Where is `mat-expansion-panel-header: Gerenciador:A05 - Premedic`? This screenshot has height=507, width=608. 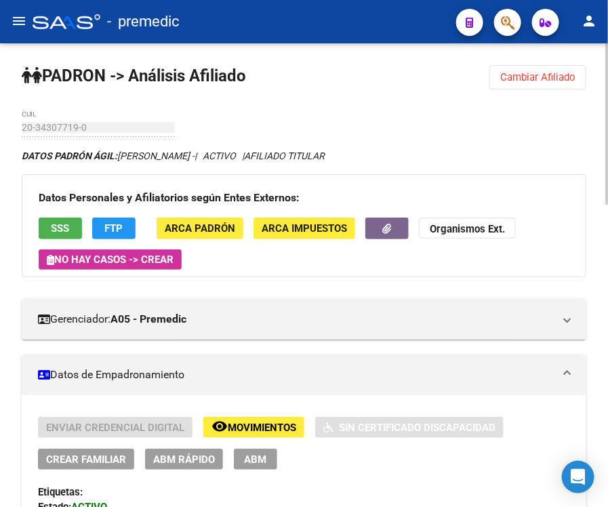
mat-expansion-panel-header: Gerenciador:A05 - Premedic is located at coordinates (304, 319).